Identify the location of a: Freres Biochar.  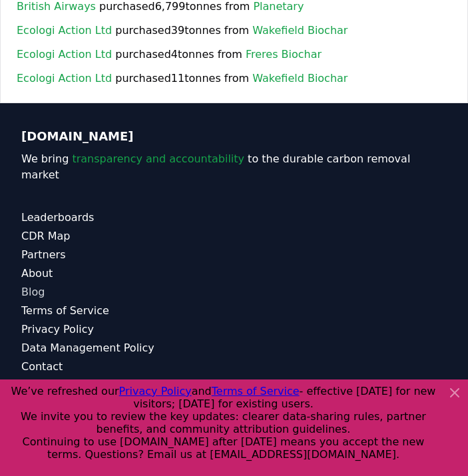
(284, 55).